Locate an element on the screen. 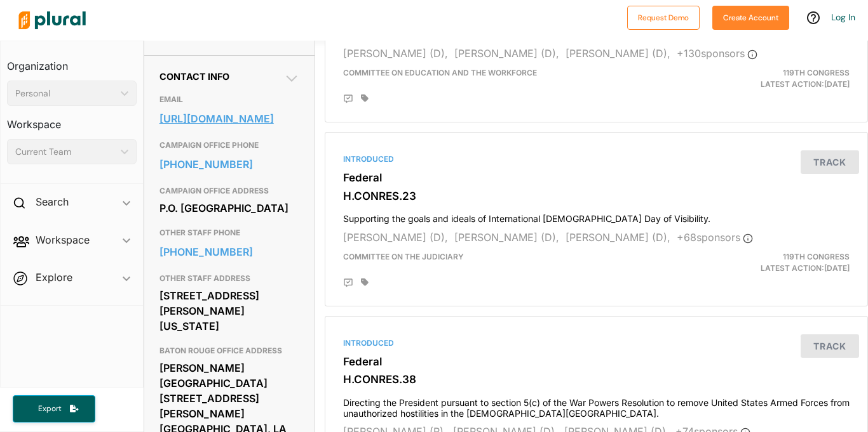 Image resolution: width=868 pixels, height=432 pixels. h3: H.CONRES.23 is located at coordinates (596, 196).